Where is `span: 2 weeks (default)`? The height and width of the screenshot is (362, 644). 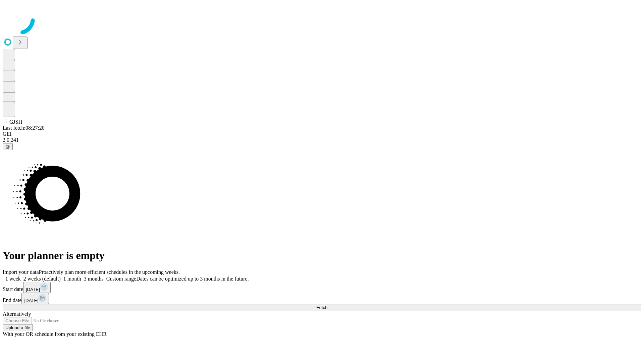
span: 2 weeks (default) is located at coordinates (42, 278).